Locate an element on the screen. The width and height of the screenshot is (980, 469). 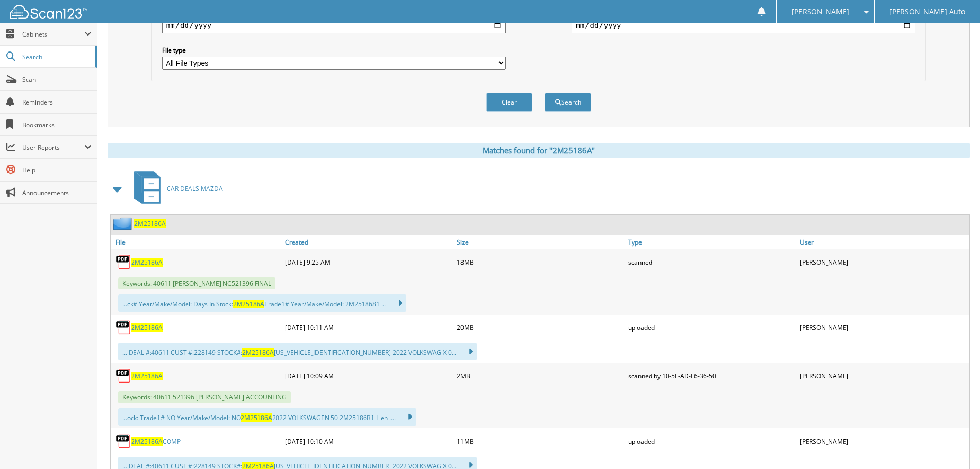
span: CAR DEALS MAZDA is located at coordinates (195, 188).